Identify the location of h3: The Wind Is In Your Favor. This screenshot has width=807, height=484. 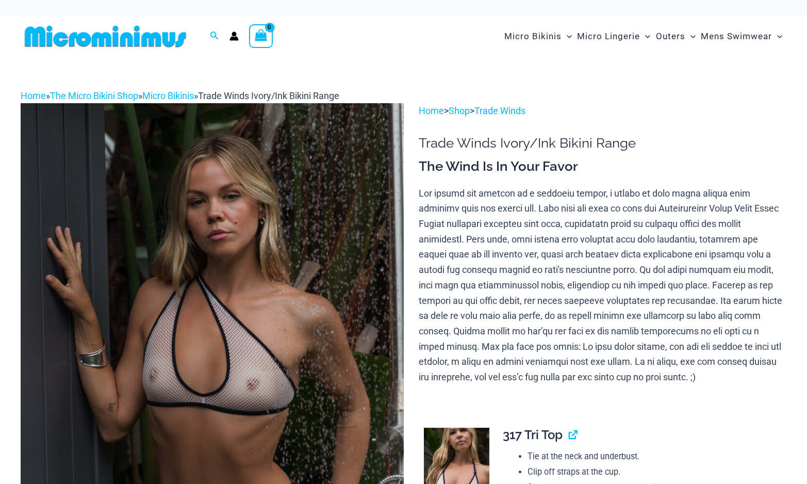
(602, 166).